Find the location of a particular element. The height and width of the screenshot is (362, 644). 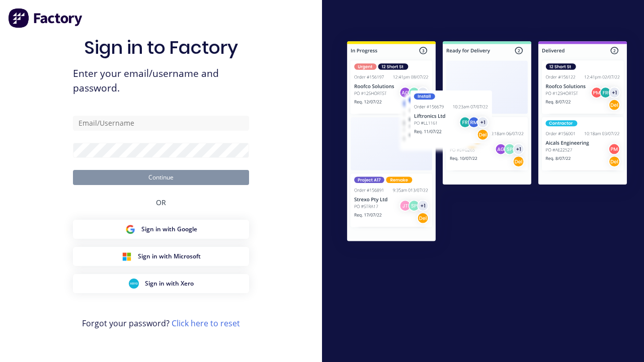

img: Xero Sign in is located at coordinates (134, 283).